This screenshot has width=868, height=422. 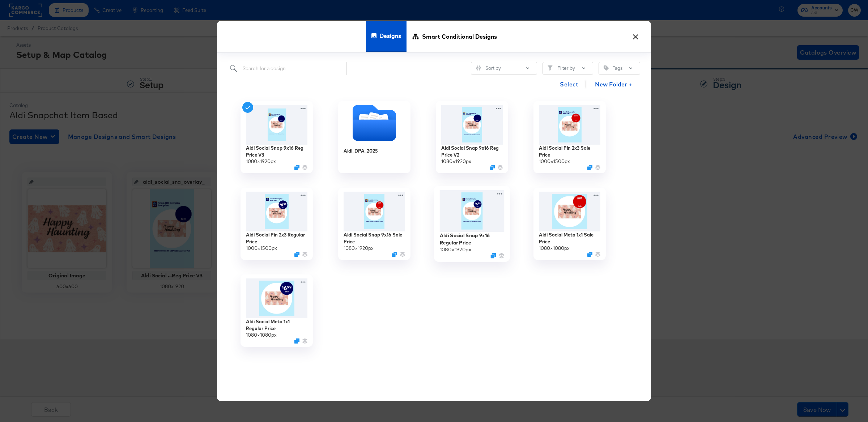 What do you see at coordinates (390, 36) in the screenshot?
I see `span: Designs` at bounding box center [390, 36].